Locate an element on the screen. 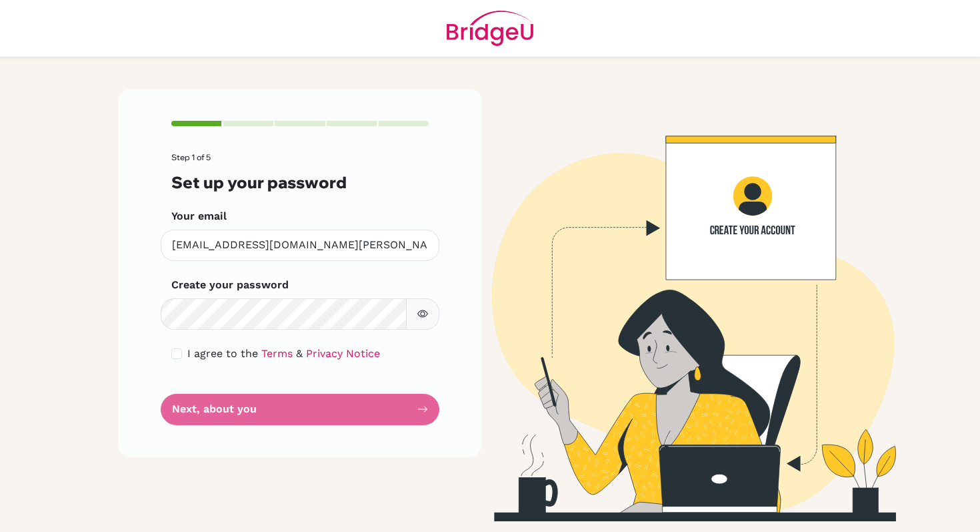  span: I agree to the is located at coordinates (223, 353).